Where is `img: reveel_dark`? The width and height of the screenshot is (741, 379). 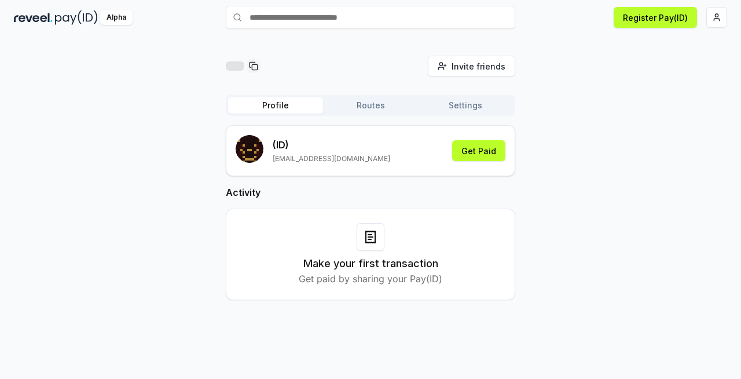 img: reveel_dark is located at coordinates (33, 17).